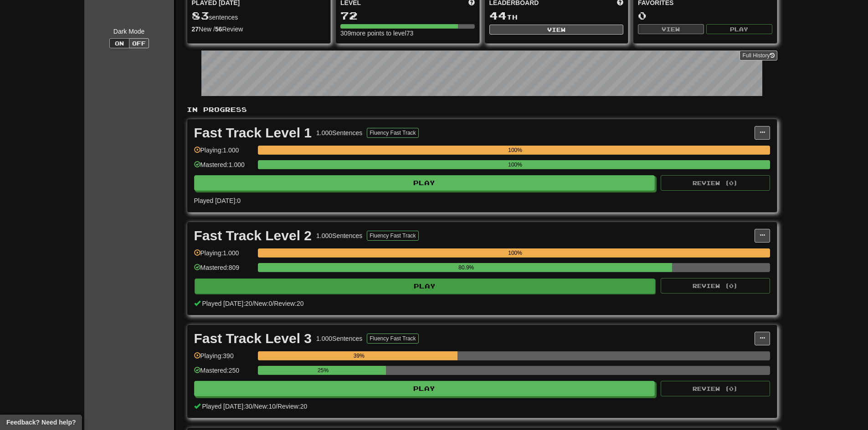 This screenshot has height=430, width=868. I want to click on button: On, so click(119, 43).